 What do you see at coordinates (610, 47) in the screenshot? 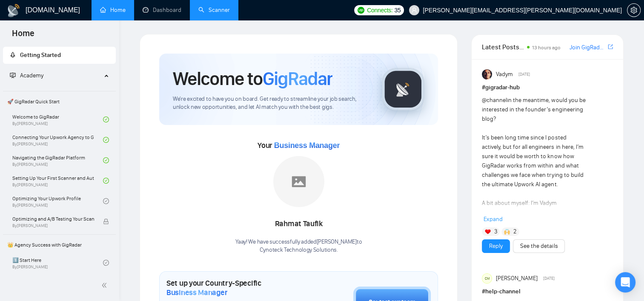
I see `a: export` at bounding box center [610, 47].